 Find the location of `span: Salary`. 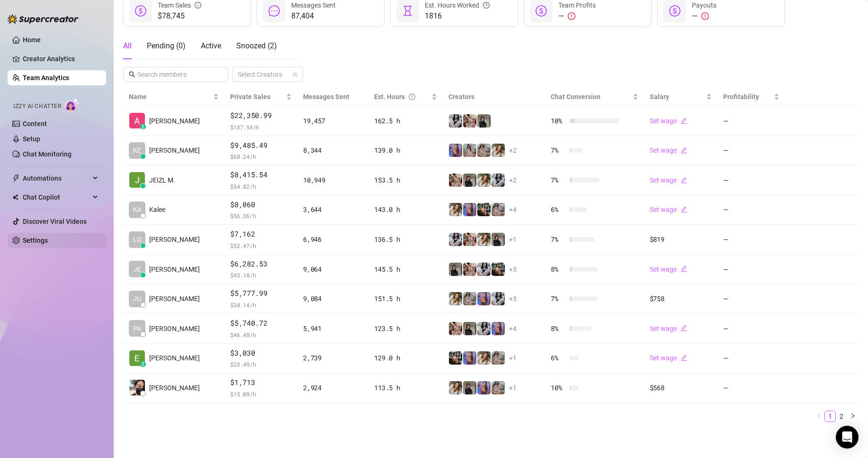

span: Salary is located at coordinates (659, 97).